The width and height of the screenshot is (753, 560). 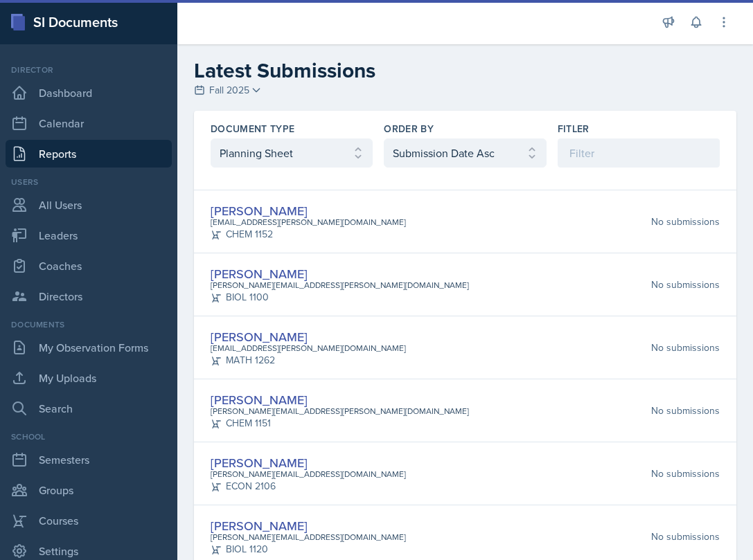 I want to click on div: Director, so click(x=88, y=70).